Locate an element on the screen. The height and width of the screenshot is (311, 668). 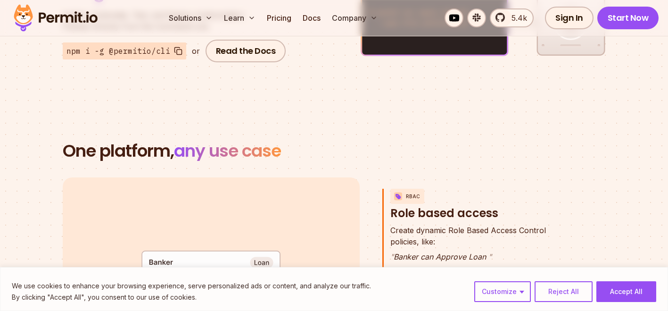
button: Customize is located at coordinates (502, 291).